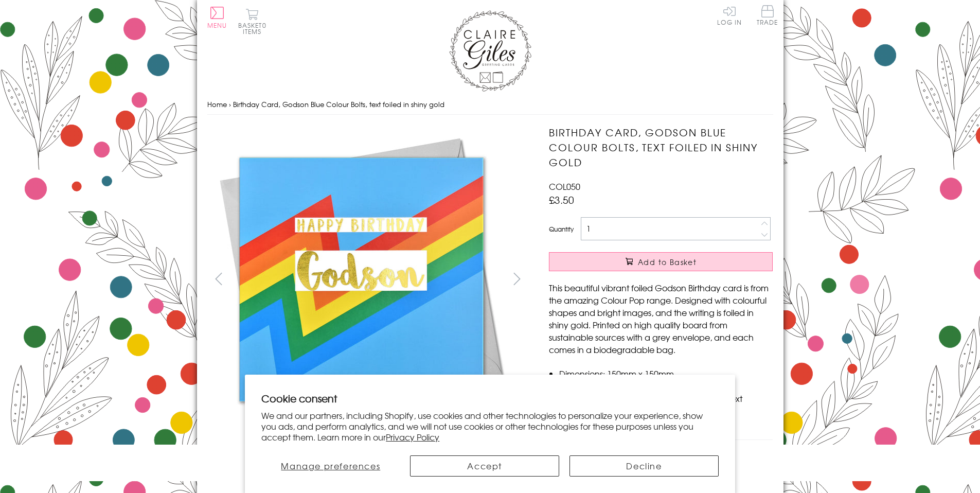  What do you see at coordinates (252, 21) in the screenshot?
I see `button: Basket0 items` at bounding box center [252, 21].